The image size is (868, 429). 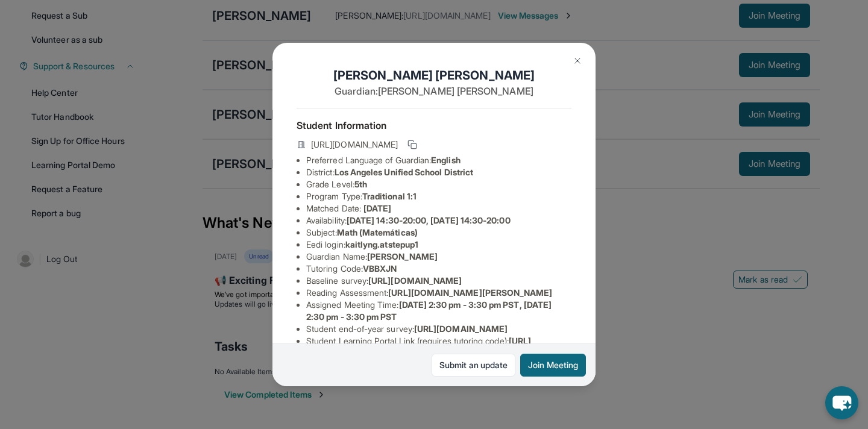 What do you see at coordinates (439, 233) in the screenshot?
I see `li: Subject :` at bounding box center [439, 233].